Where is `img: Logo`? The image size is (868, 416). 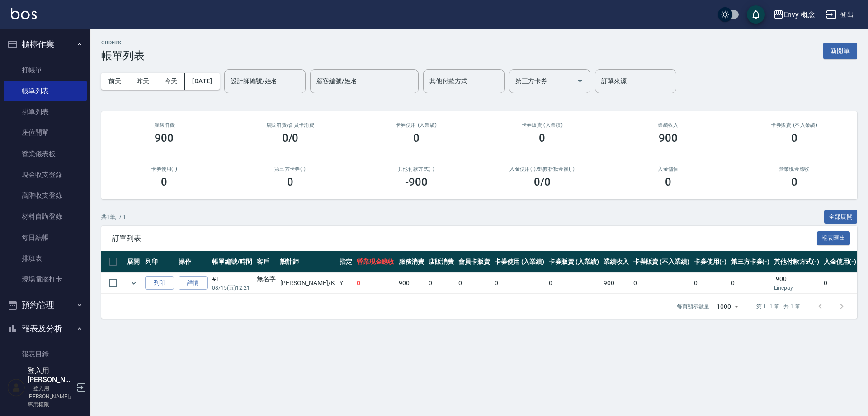
img: Logo is located at coordinates (23, 14).